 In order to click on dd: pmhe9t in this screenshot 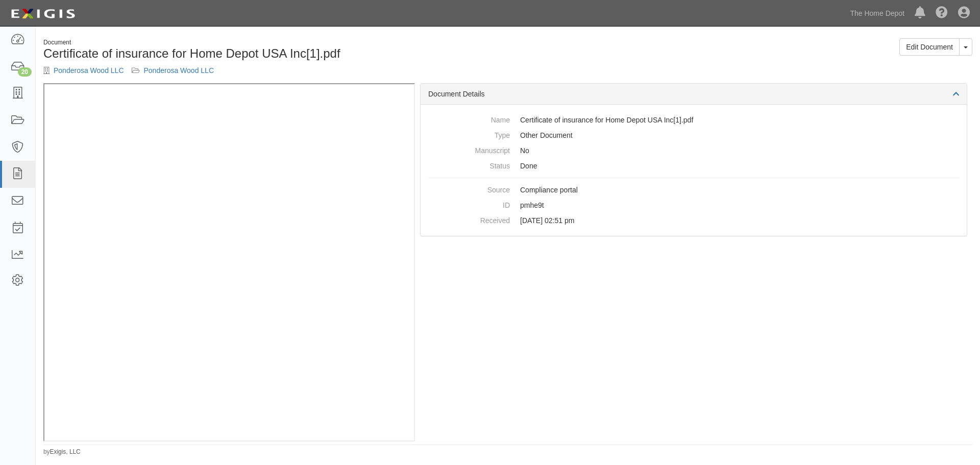, I will do `click(694, 205)`.